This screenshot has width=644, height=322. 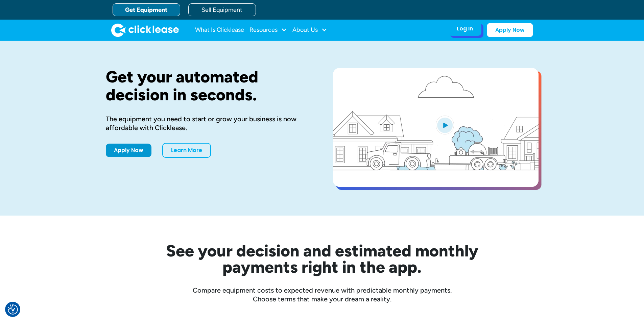 I want to click on div: About Us, so click(x=309, y=30).